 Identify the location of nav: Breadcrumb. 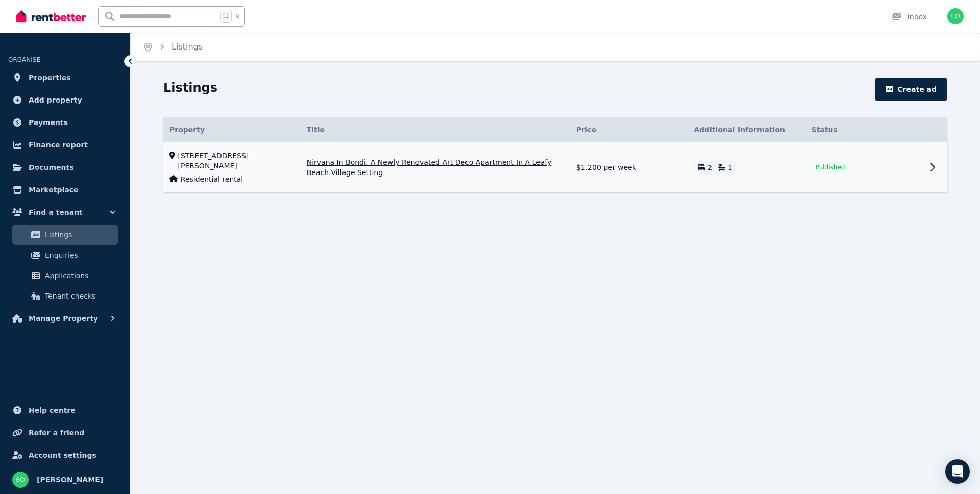
(173, 47).